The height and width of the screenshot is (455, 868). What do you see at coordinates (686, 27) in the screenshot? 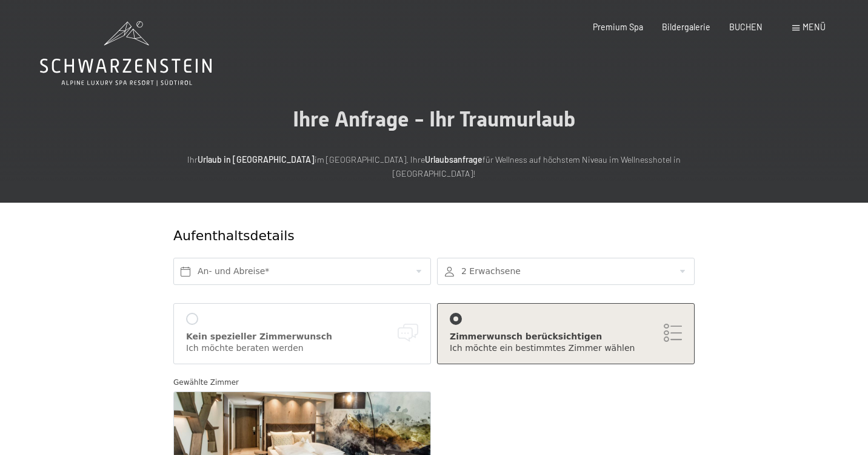
I see `span: Bildergalerie` at bounding box center [686, 27].